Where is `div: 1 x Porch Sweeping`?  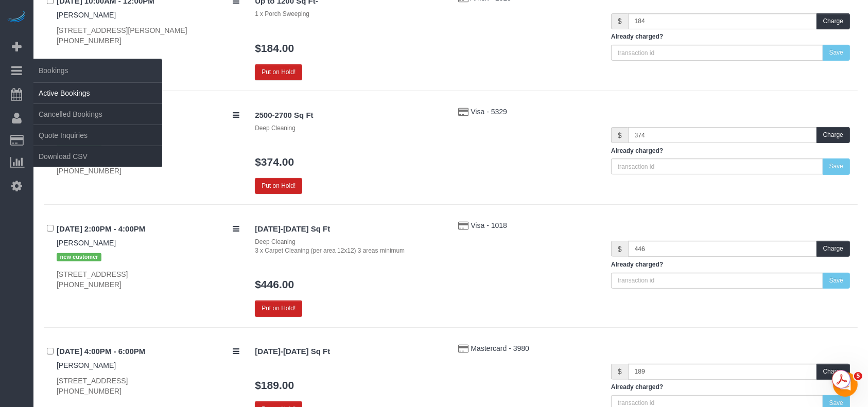
div: 1 x Porch Sweeping is located at coordinates (348, 14).